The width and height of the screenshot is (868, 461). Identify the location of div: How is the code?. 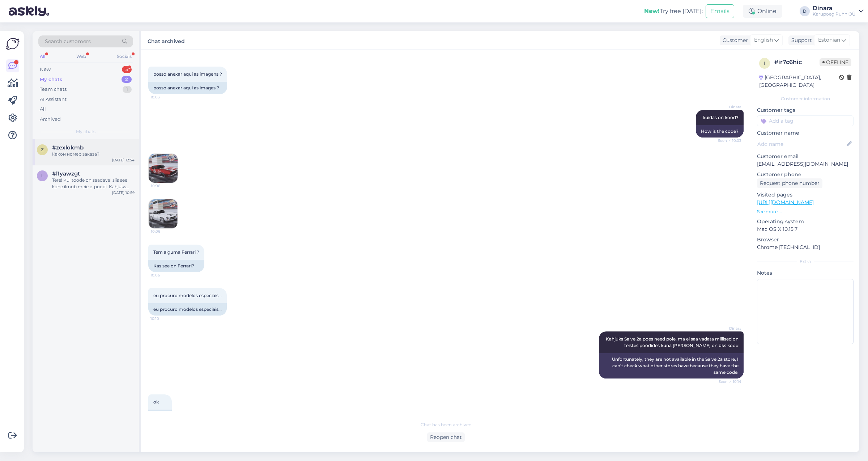
(720, 131).